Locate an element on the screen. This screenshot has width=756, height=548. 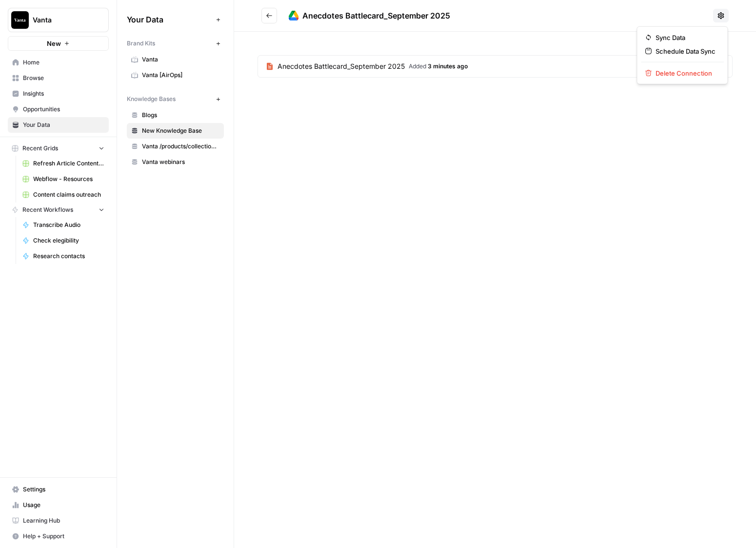
span: Sync Data is located at coordinates (686, 38).